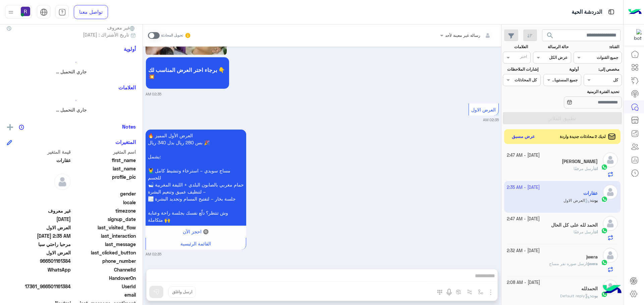  Describe the element at coordinates (39, 160) in the screenshot. I see `span: عقارات` at that location.